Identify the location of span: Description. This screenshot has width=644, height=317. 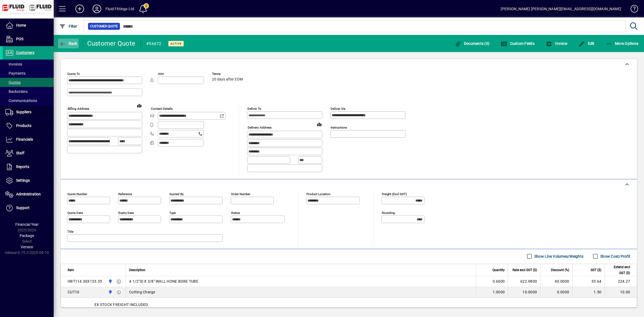
(137, 270).